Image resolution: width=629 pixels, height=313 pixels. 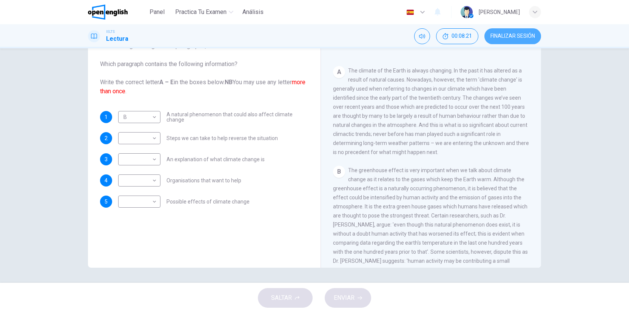 What do you see at coordinates (253, 12) in the screenshot?
I see `a: Análisis` at bounding box center [253, 12].